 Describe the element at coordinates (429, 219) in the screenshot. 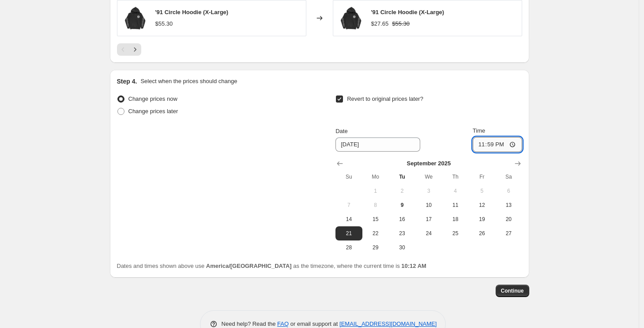

I see `button: Wednesday September 17 2025` at that location.